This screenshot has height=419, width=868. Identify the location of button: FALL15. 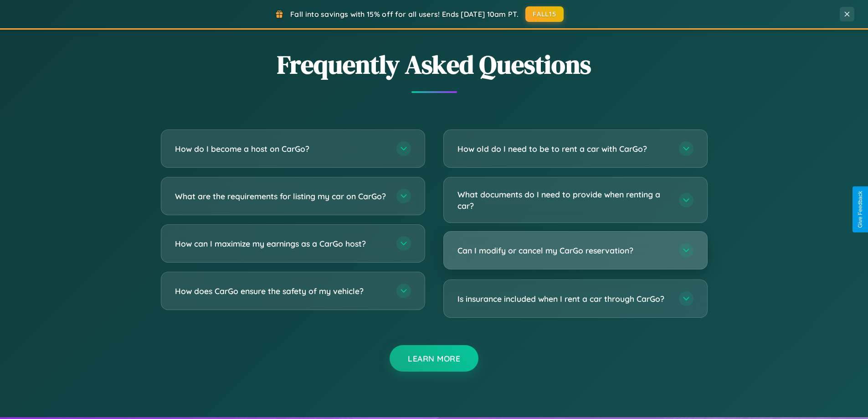
(544, 15).